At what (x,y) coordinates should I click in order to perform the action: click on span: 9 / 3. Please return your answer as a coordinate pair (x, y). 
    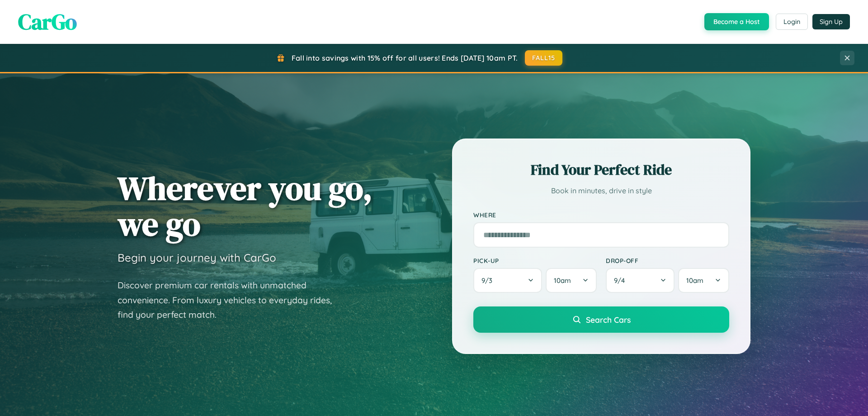
    Looking at the image, I should click on (489, 280).